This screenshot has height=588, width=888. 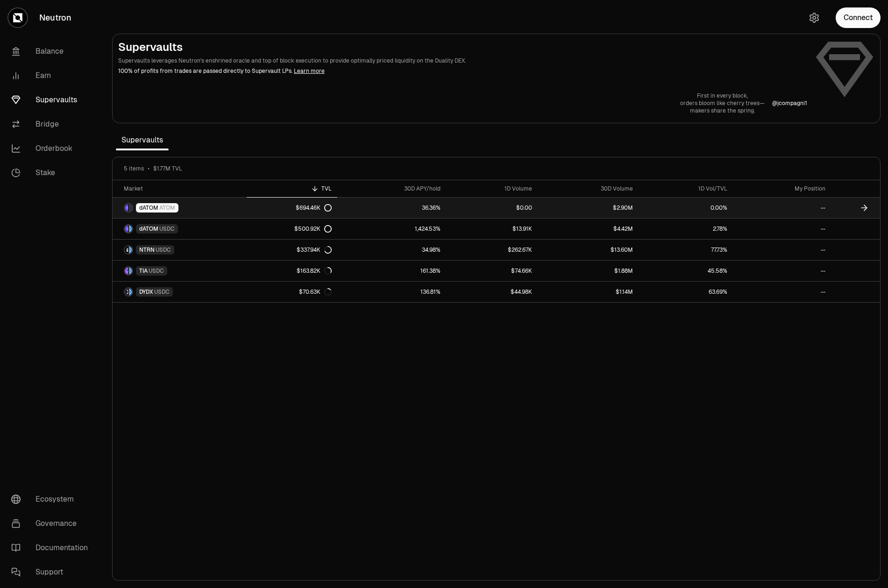 What do you see at coordinates (142, 140) in the screenshot?
I see `span: Supervaults` at bounding box center [142, 140].